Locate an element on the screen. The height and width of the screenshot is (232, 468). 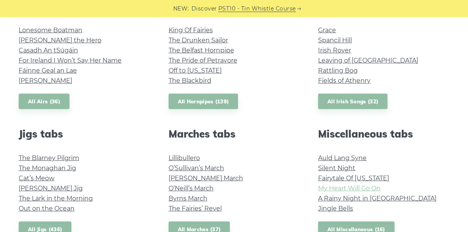
a: King Of Fairies is located at coordinates (191, 30).